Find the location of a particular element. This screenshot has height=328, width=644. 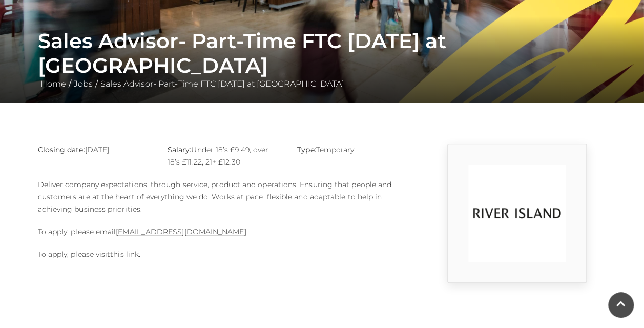

p: Deliver company expectations, through service, product and operations. Ensuring that people and c... is located at coordinates (225, 197).